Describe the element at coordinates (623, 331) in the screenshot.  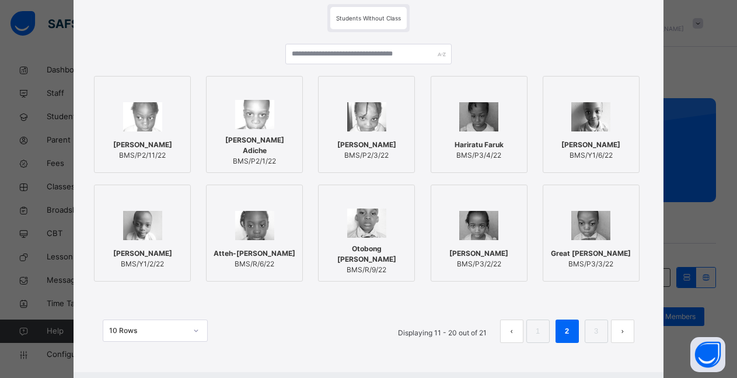
I see `button: next page` at that location.